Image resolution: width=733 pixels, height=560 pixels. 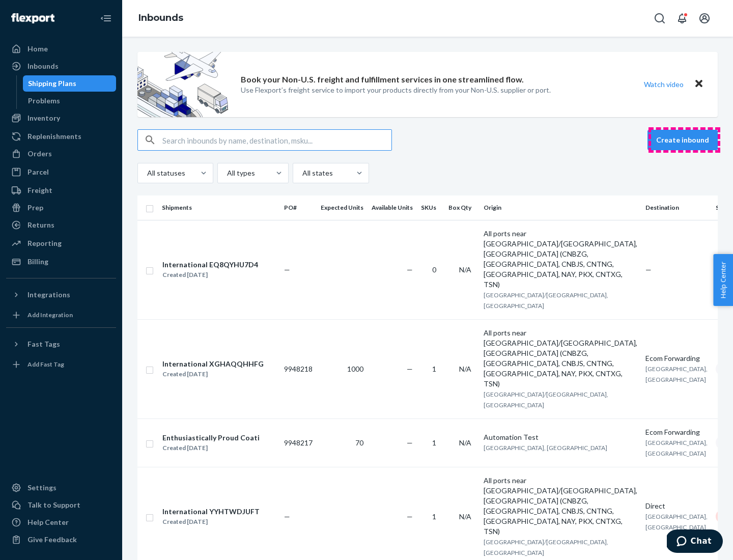 What do you see at coordinates (40, 190) in the screenshot?
I see `div: Freight` at bounding box center [40, 190].